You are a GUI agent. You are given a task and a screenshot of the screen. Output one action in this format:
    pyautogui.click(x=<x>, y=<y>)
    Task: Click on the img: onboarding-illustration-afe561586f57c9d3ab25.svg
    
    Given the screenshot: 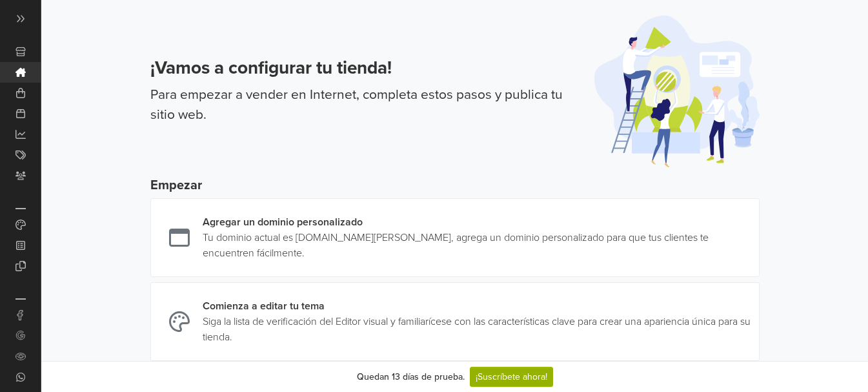 What is the action you would take?
    pyautogui.click(x=677, y=91)
    